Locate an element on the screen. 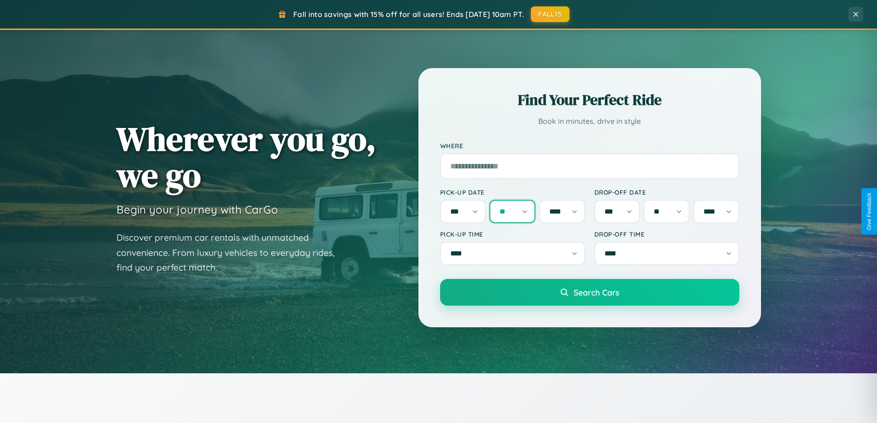 This screenshot has width=877, height=423. p: Book in minutes, drive in style is located at coordinates (590, 121).